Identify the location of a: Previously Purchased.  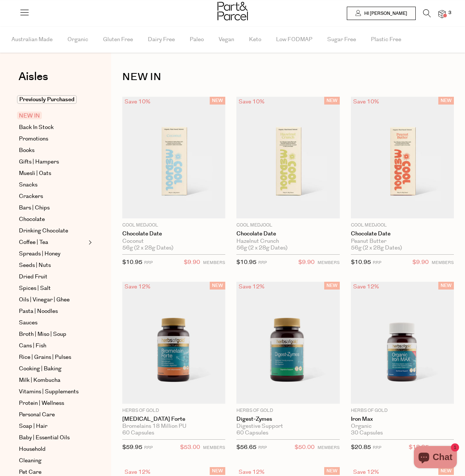
(53, 100).